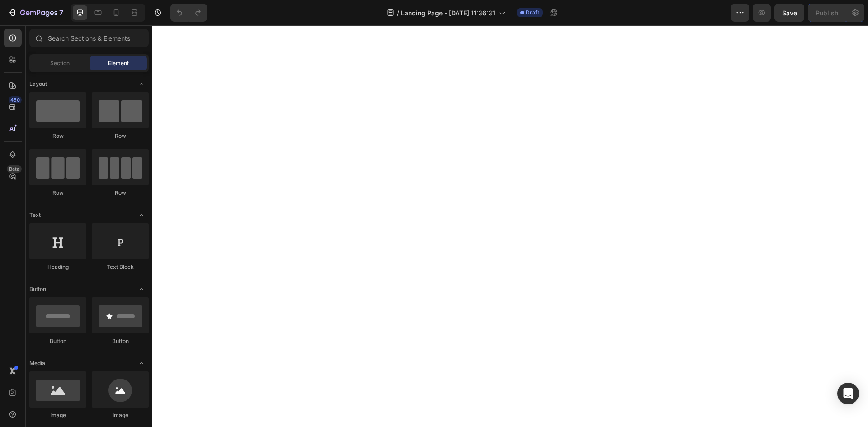 The height and width of the screenshot is (427, 868). I want to click on div: Publish, so click(827, 12).